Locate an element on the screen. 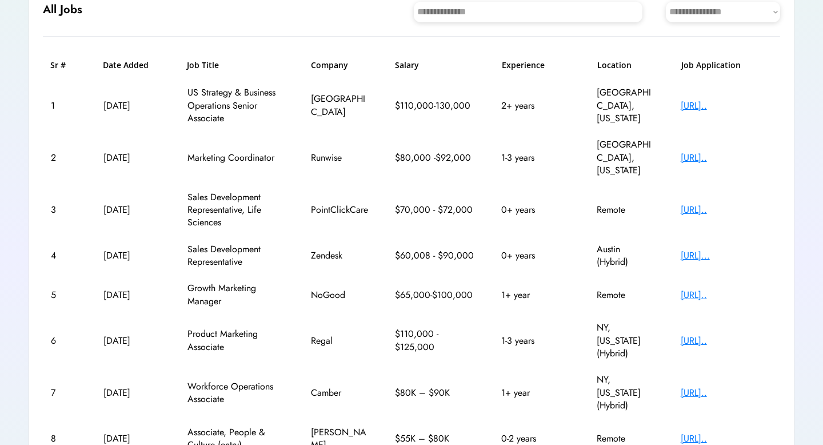  div: Camber is located at coordinates (340, 393).